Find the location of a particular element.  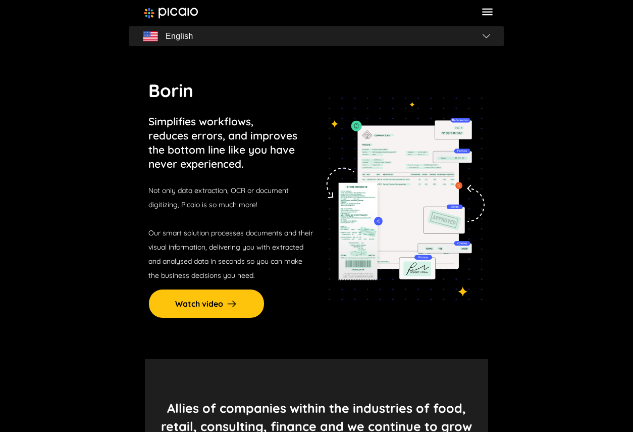

img: tedioso-img is located at coordinates (403, 198).